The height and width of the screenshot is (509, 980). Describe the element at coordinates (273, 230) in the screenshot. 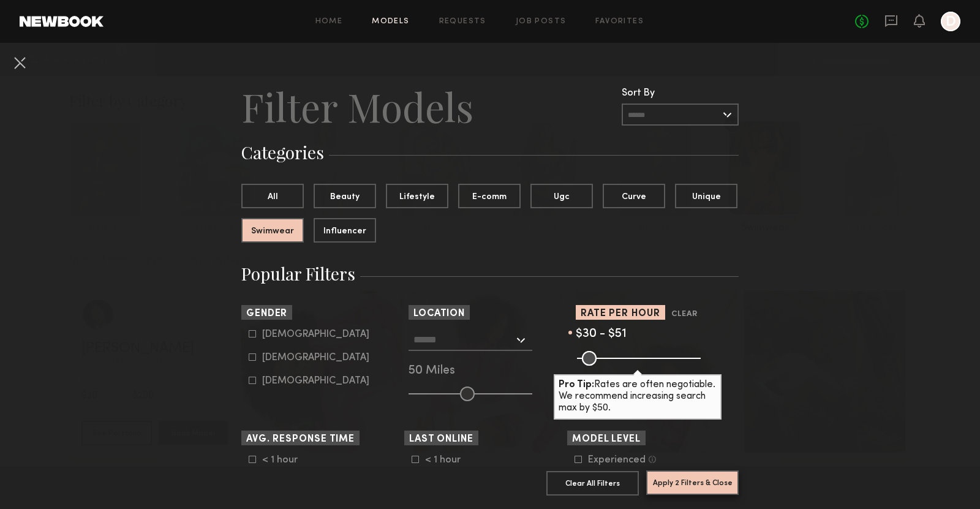

I see `button: Swimwear` at that location.